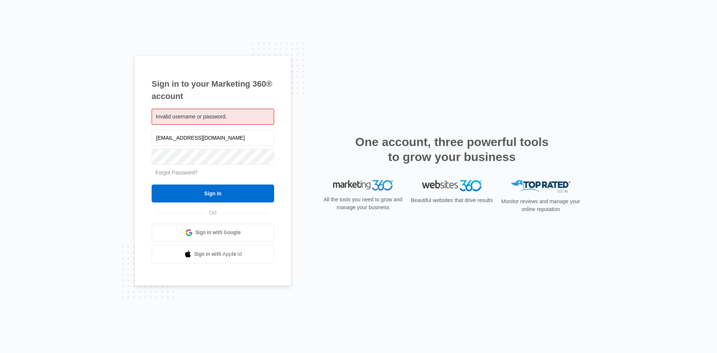 Image resolution: width=717 pixels, height=353 pixels. What do you see at coordinates (363, 185) in the screenshot?
I see `img: Marketing 360` at bounding box center [363, 185].